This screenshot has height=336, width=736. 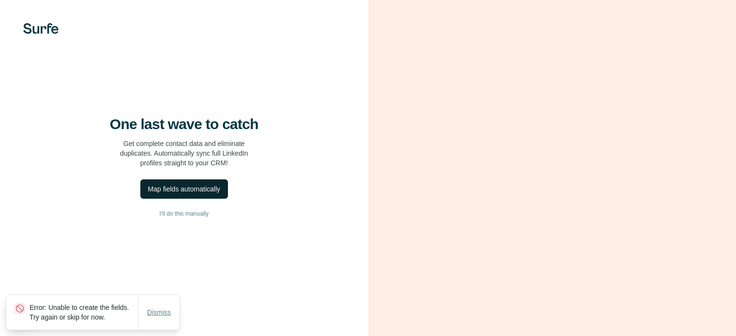 I want to click on div: Map fields automatically, so click(x=184, y=189).